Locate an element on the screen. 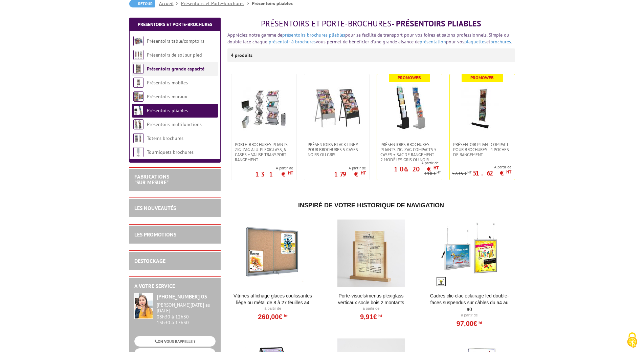  a: Vitrines affichage glaces coulissantes liège ou métal de 8 à 27 feuilles A4 is located at coordinates (273, 300).